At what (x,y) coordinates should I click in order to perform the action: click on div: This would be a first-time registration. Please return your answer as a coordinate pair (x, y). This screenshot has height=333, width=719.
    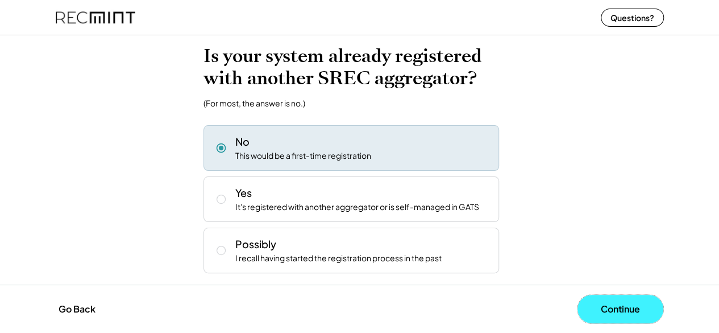
    Looking at the image, I should click on (303, 156).